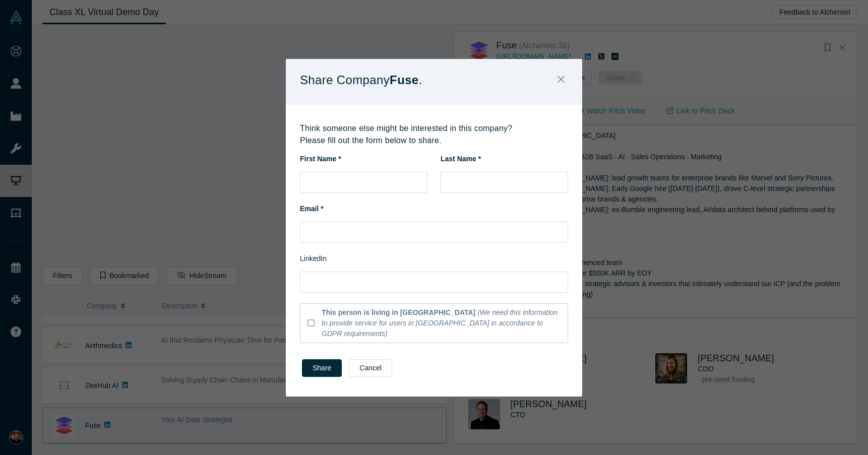 The width and height of the screenshot is (868, 455). What do you see at coordinates (370, 368) in the screenshot?
I see `button: Cancel` at bounding box center [370, 368].